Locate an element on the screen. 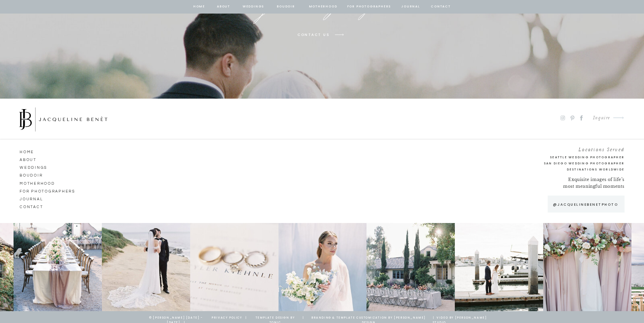  a: BOUDOIR is located at coordinates (286, 7).